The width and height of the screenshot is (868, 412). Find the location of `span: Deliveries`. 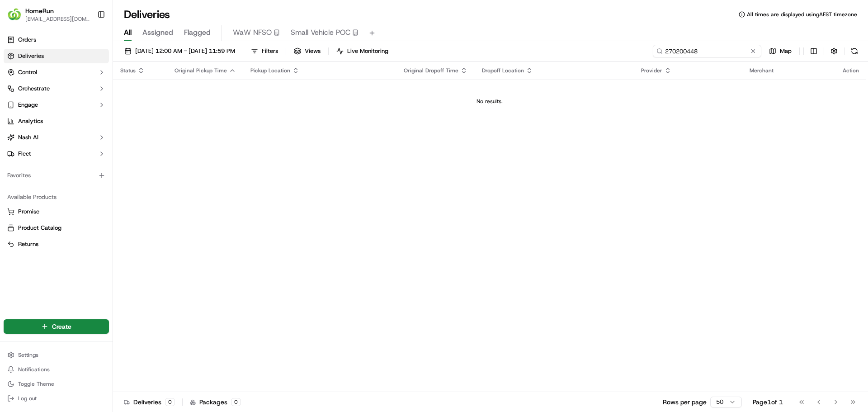

span: Deliveries is located at coordinates (31, 56).